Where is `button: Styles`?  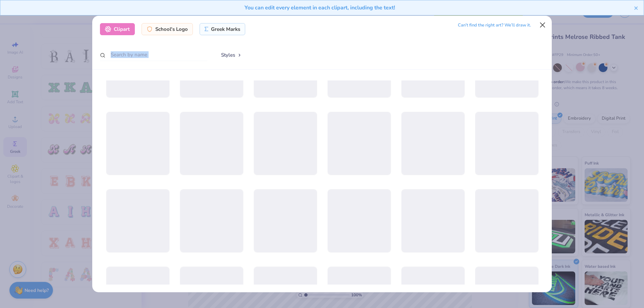
button: Styles is located at coordinates (232, 55).